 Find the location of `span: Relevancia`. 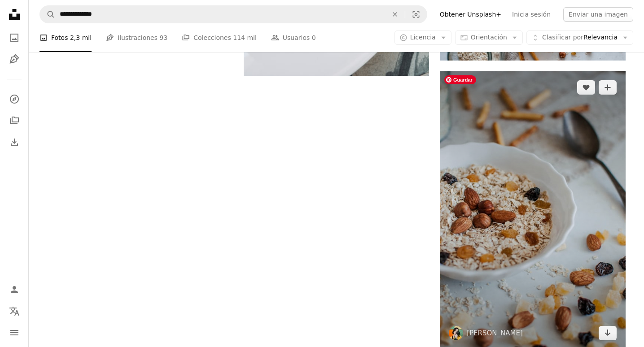

span: Relevancia is located at coordinates (580, 38).